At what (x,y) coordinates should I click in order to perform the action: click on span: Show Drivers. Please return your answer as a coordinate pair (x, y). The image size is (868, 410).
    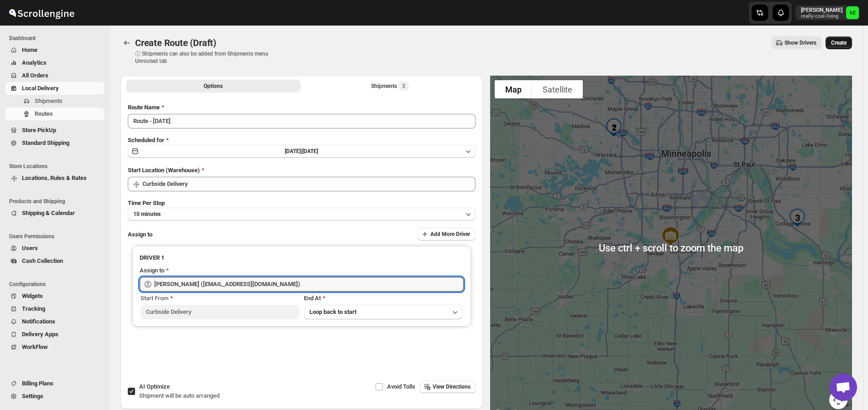
    Looking at the image, I should click on (801, 43).